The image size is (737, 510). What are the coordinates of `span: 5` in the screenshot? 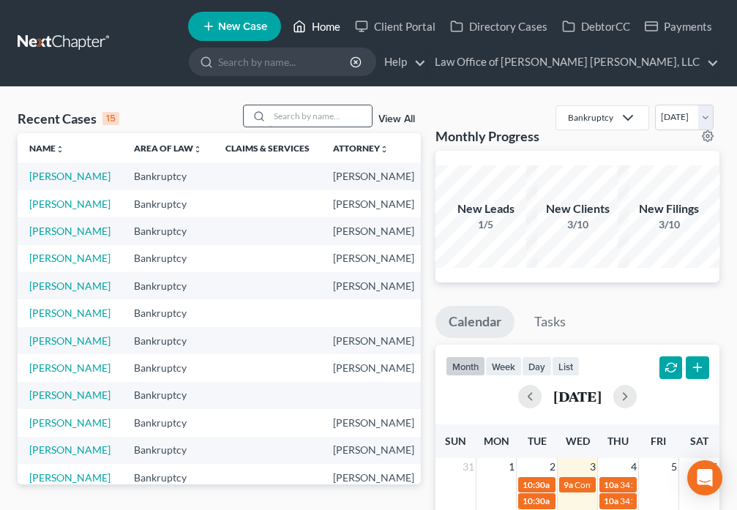 It's located at (674, 467).